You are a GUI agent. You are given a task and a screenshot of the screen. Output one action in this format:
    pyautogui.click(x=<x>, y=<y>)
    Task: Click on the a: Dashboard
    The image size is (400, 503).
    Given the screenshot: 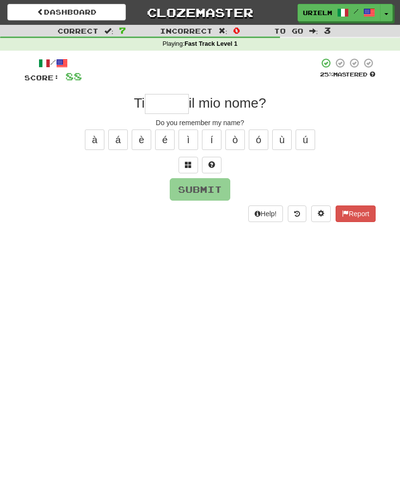 What is the action you would take?
    pyautogui.click(x=66, y=12)
    